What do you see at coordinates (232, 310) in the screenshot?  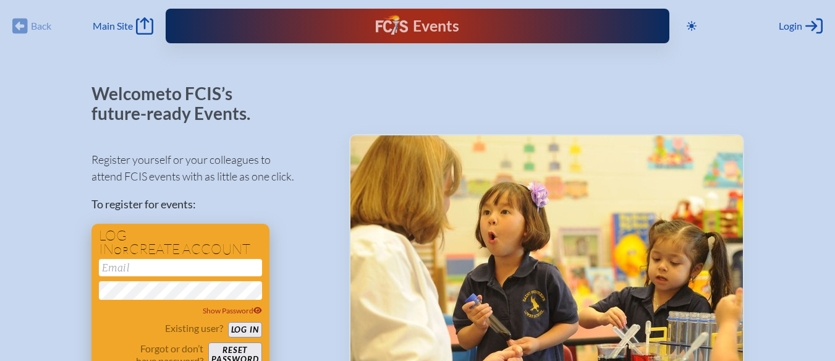 I see `span: Show Password` at bounding box center [232, 310].